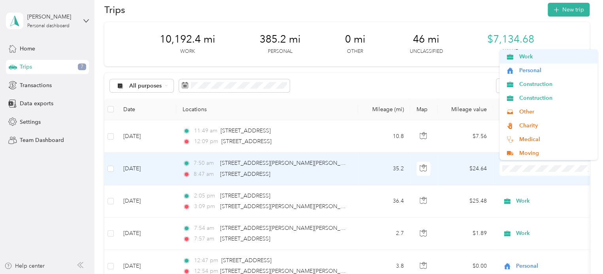  I want to click on p: Other, so click(355, 52).